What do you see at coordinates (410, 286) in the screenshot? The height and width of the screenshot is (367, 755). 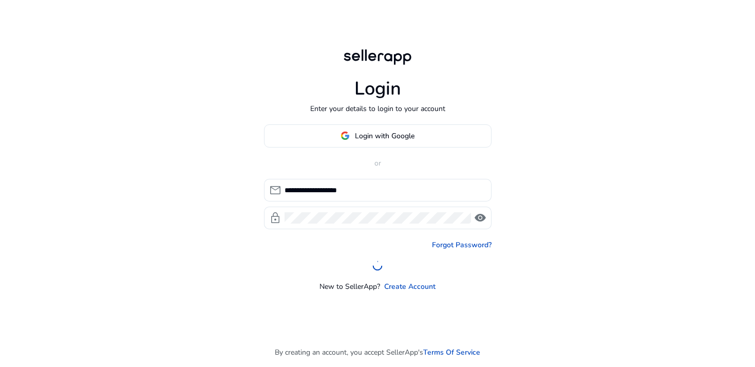 I see `a: Create Account` at bounding box center [410, 286].